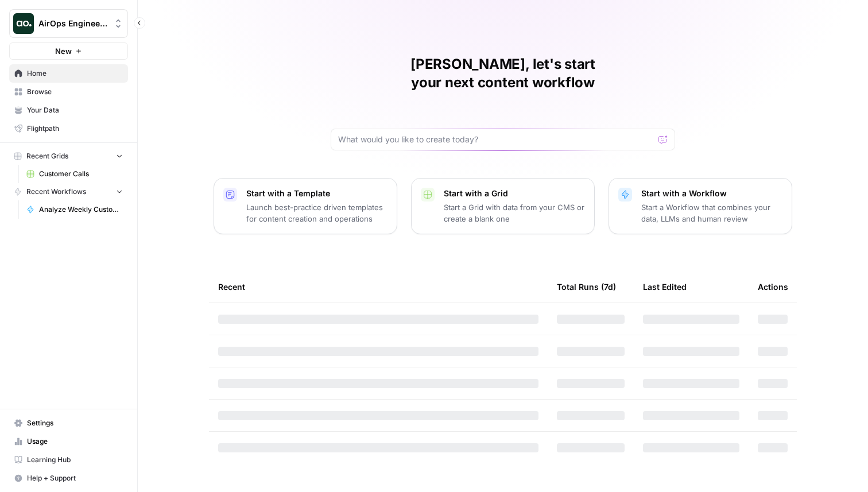  I want to click on div: Total Runs (7d), so click(586, 287).